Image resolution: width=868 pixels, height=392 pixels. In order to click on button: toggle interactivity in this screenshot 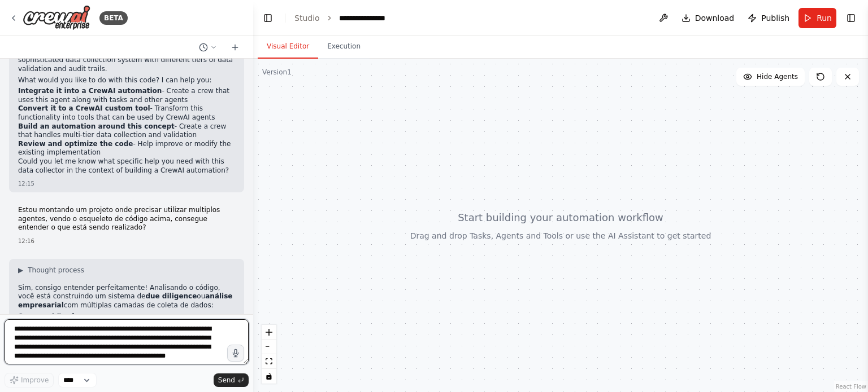, I will do `click(269, 377)`.